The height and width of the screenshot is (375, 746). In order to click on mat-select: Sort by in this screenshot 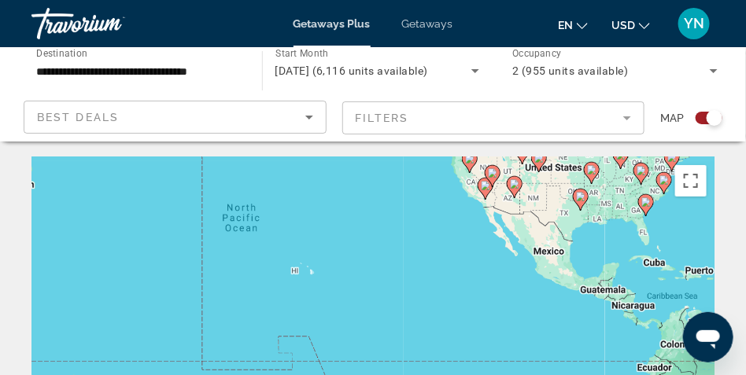, I will do `click(175, 117)`.